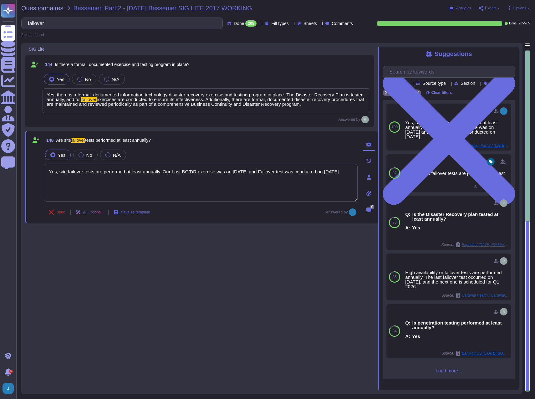 The height and width of the screenshot is (399, 535). What do you see at coordinates (394, 277) in the screenshot?
I see `span: 85` at bounding box center [394, 277].